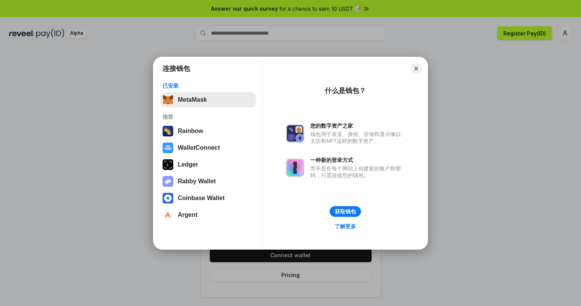  I want to click on button: WalletConnect, so click(208, 148).